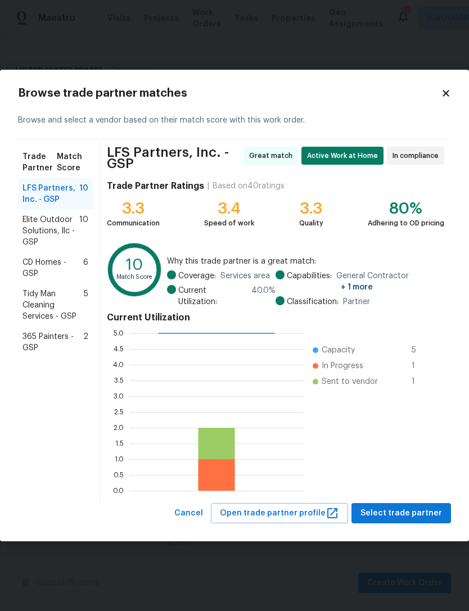 The width and height of the screenshot is (469, 611). I want to click on div: 3.4, so click(229, 209).